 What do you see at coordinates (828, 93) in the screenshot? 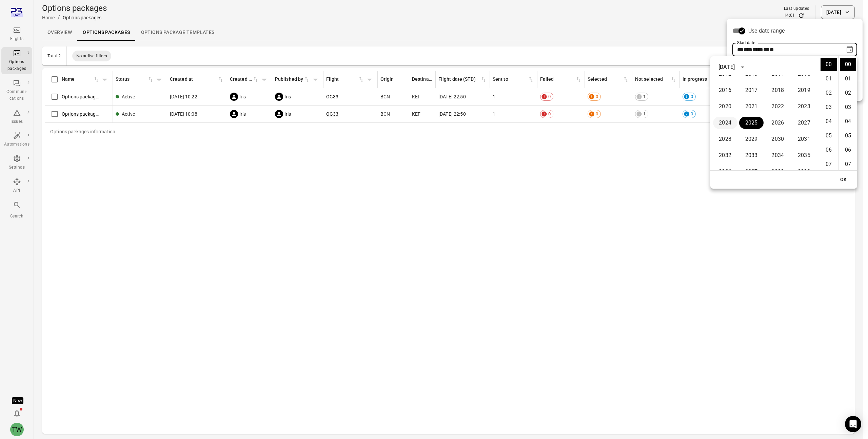
I see `li: 2 hours` at bounding box center [828, 93].